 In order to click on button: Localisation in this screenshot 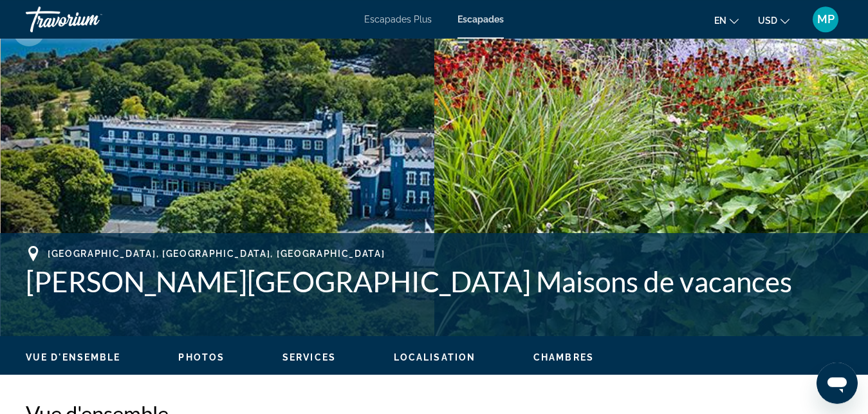, I will do `click(434, 357)`.